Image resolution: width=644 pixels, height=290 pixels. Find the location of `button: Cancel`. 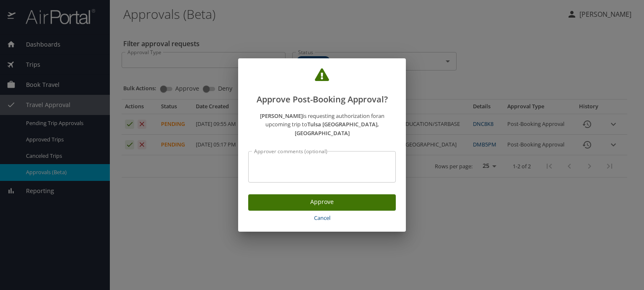

button: Cancel is located at coordinates (322, 218).